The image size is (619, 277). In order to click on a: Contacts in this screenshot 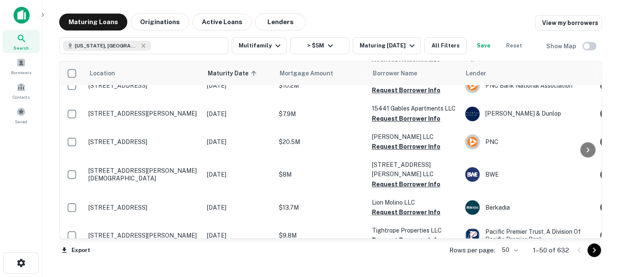, I will do `click(21, 90)`.